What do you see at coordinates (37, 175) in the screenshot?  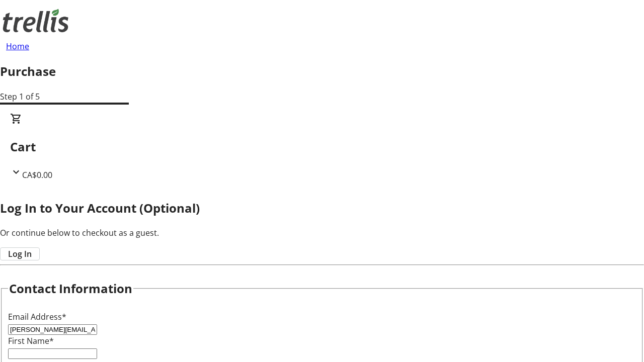 I see `span: CA$0.00` at bounding box center [37, 175].